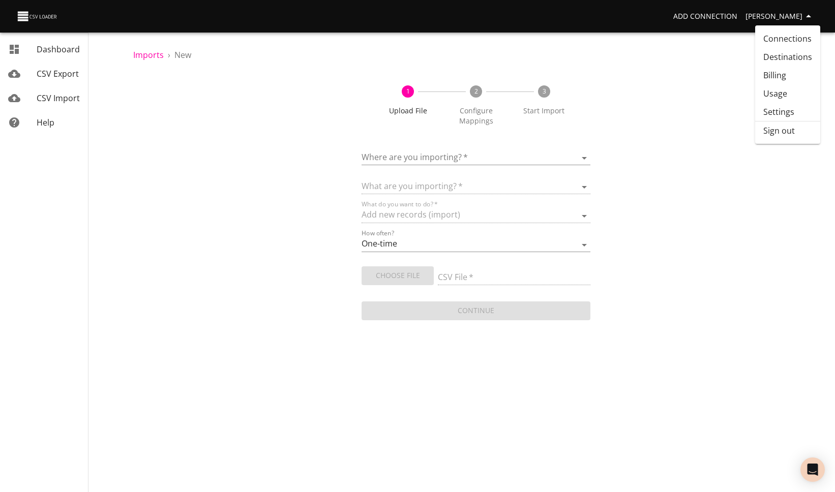  Describe the element at coordinates (38, 16) in the screenshot. I see `img: CSV Loader` at that location.